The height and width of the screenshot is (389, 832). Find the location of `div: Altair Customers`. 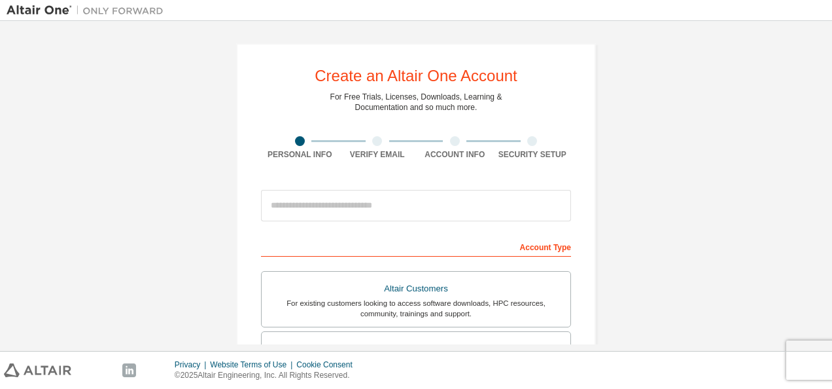

div: Altair Customers is located at coordinates (416, 289).